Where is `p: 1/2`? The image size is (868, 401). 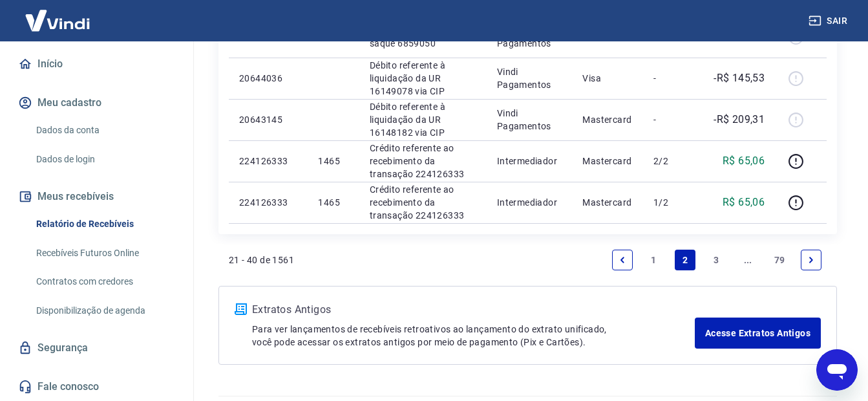 p: 1/2 is located at coordinates (673, 203).